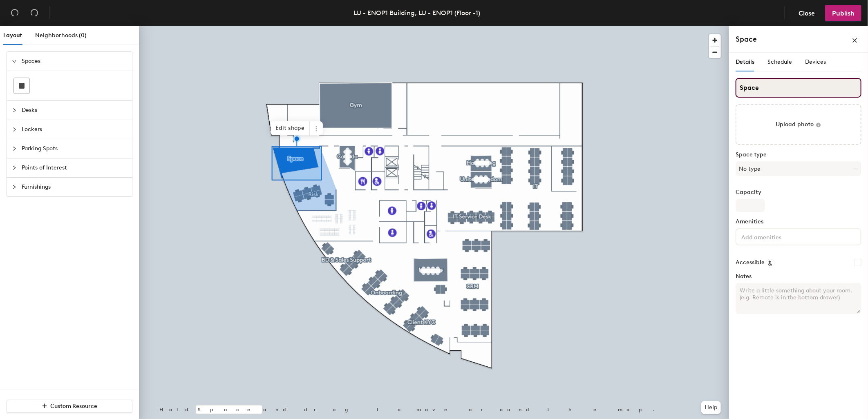 The width and height of the screenshot is (868, 419). What do you see at coordinates (74, 110) in the screenshot?
I see `span: Desks` at bounding box center [74, 110].